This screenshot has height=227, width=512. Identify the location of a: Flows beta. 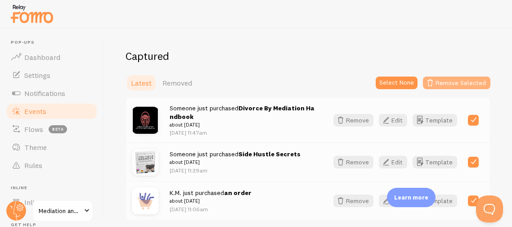
(52, 129).